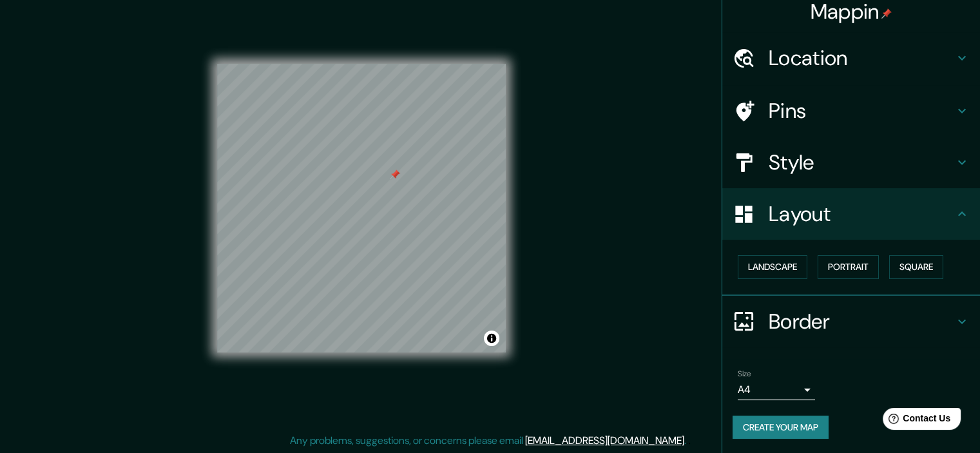 The width and height of the screenshot is (980, 453). What do you see at coordinates (61, 16) in the screenshot?
I see `span: Contact Us` at bounding box center [61, 16].